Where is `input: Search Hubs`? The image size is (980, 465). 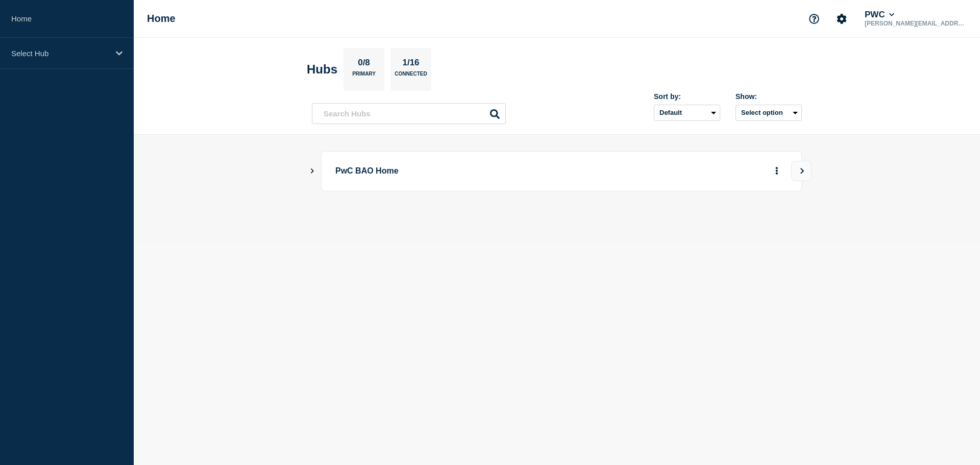
input: Search Hubs is located at coordinates (409, 114).